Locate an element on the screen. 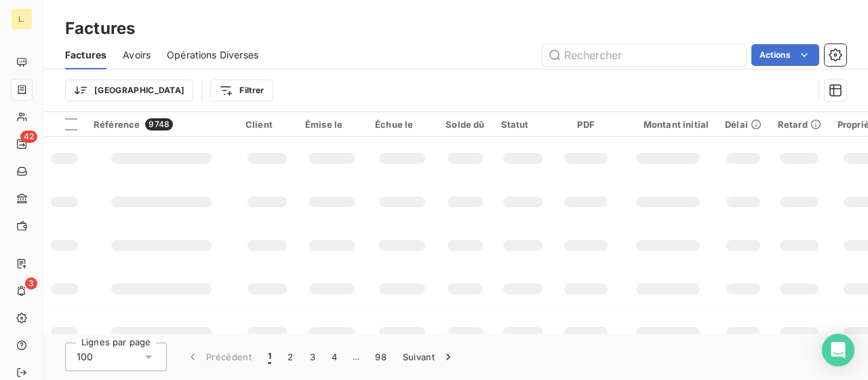 Image resolution: width=868 pixels, height=380 pixels. div: Solde dû is located at coordinates (465, 124).